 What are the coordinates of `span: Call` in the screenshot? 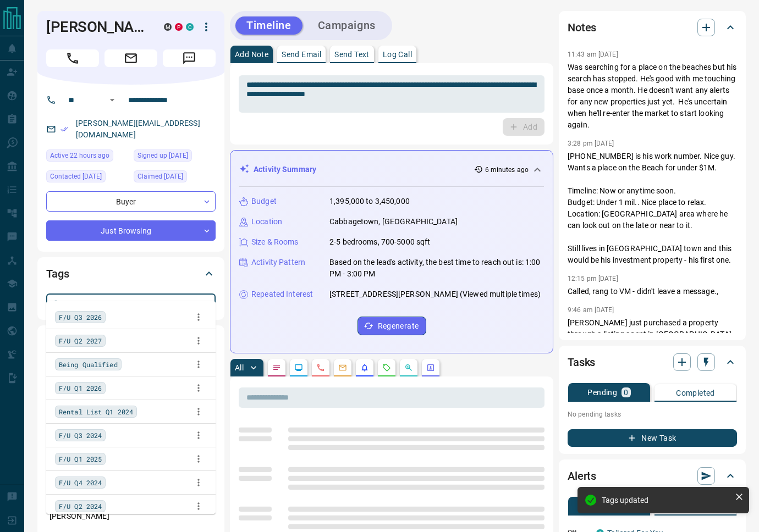 It's located at (73, 58).